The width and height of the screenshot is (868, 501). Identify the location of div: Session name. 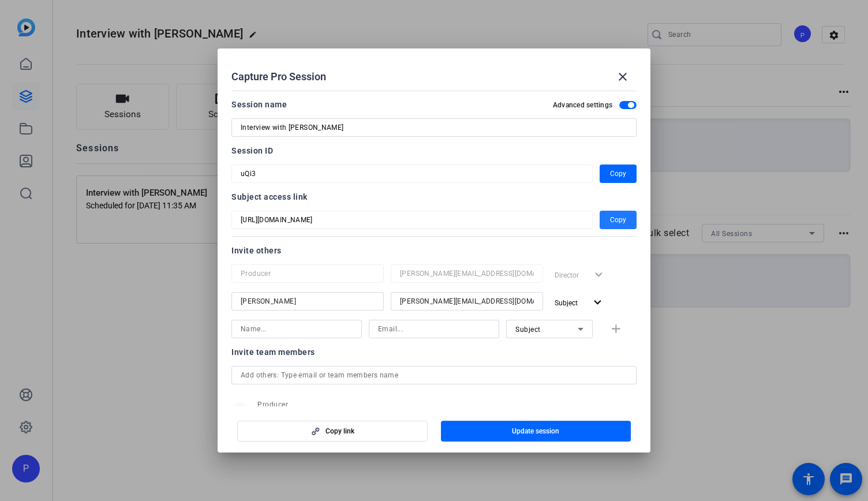
(259, 105).